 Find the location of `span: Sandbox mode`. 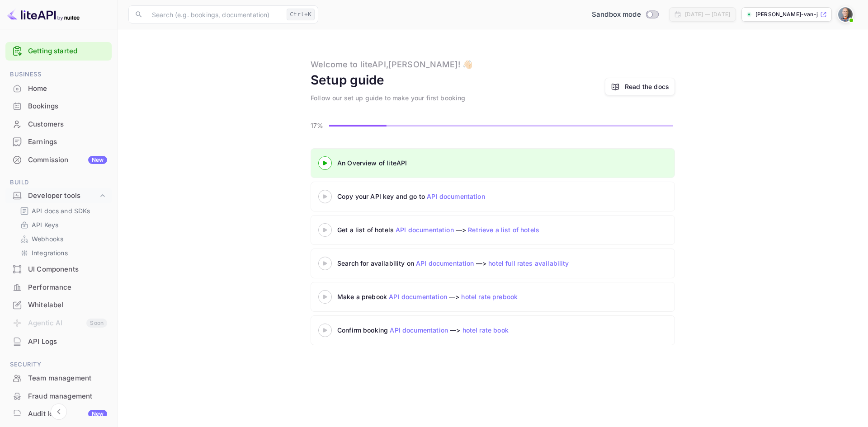

span: Sandbox mode is located at coordinates (616, 14).